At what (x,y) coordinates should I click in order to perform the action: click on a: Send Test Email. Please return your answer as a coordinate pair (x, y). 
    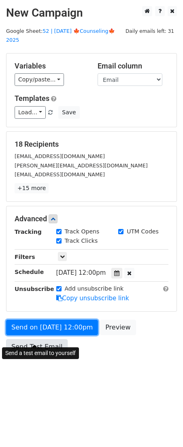
    Looking at the image, I should click on (37, 347).